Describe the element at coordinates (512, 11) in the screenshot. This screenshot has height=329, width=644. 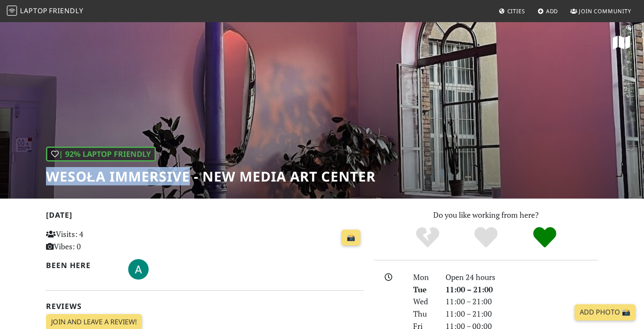
I see `a: Cities` at that location.